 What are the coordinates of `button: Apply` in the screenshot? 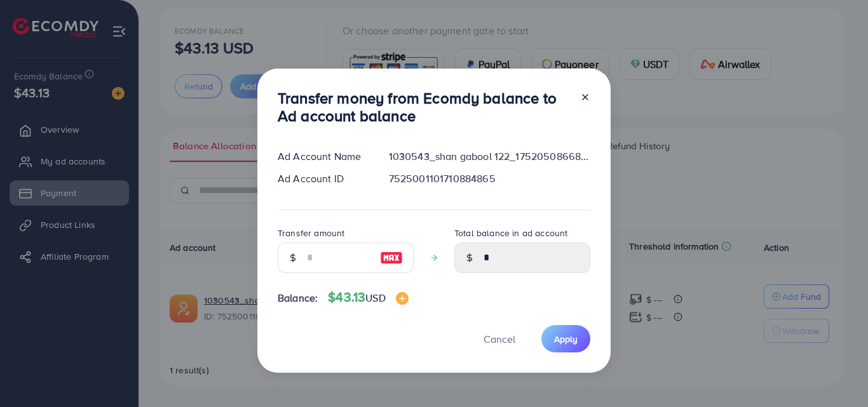 It's located at (565, 338).